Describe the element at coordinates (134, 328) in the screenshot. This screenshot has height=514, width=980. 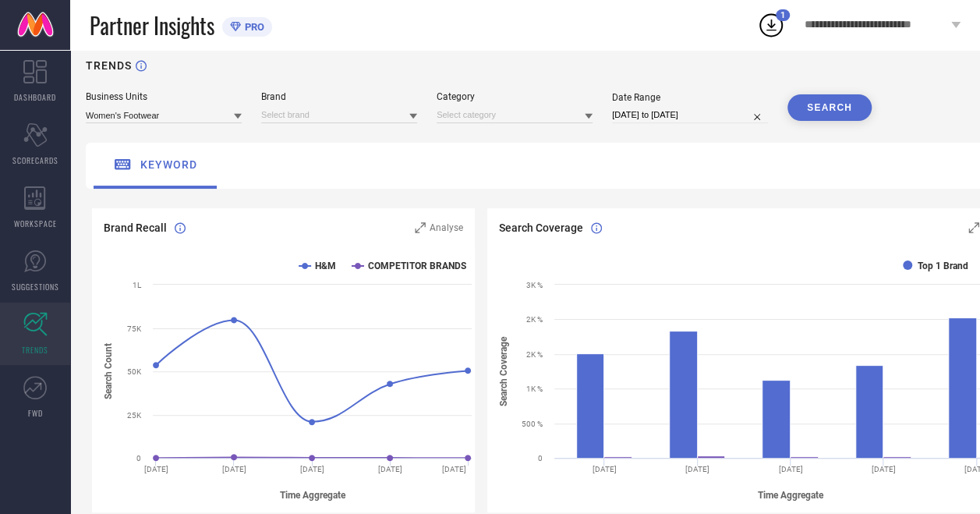
I see `text: 75K` at that location.